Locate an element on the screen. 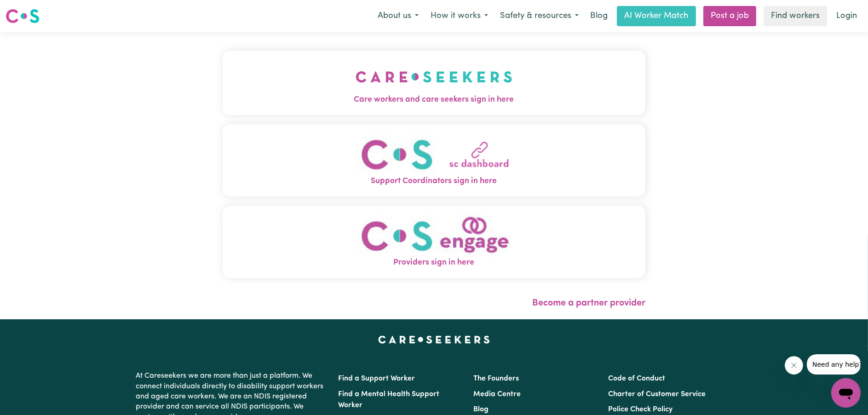 This screenshot has height=415, width=868. span: Providers sign in here is located at coordinates (434, 263).